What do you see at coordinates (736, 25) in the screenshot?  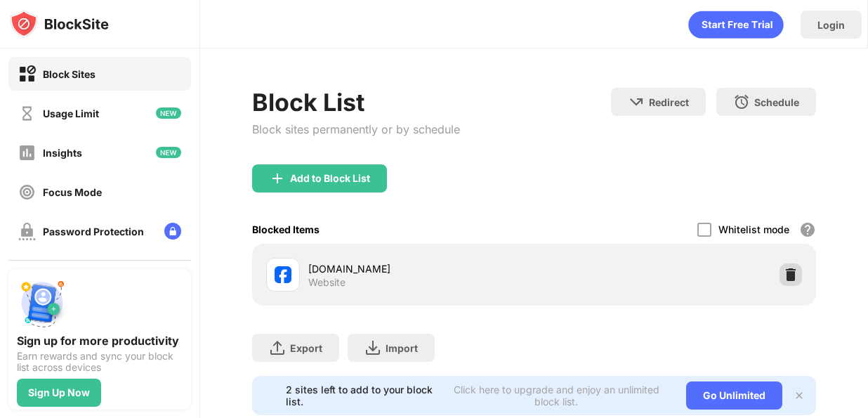 I see `div: animation` at bounding box center [736, 25].